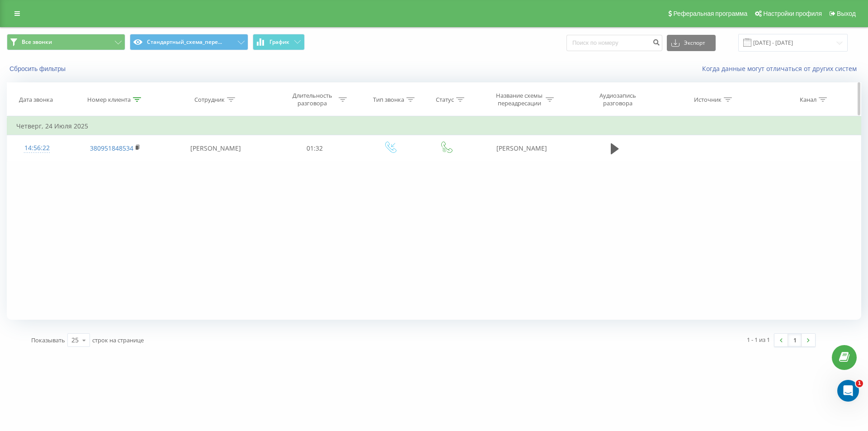 This screenshot has width=868, height=431. I want to click on div: Источник, so click(708, 99).